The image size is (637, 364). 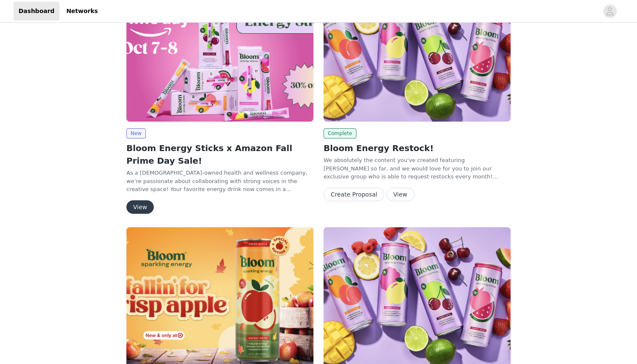 What do you see at coordinates (609, 11) in the screenshot?
I see `div: avatar` at bounding box center [609, 11].